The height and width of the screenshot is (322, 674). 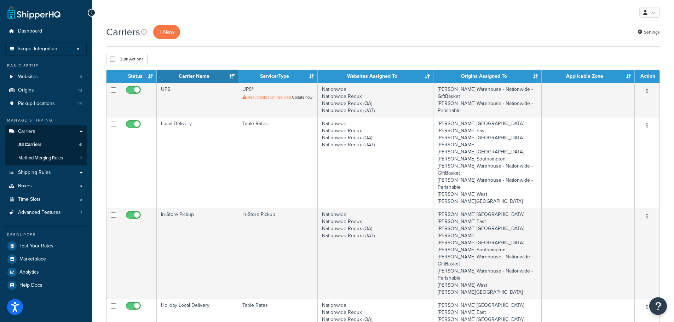 I want to click on a: Settings, so click(x=649, y=32).